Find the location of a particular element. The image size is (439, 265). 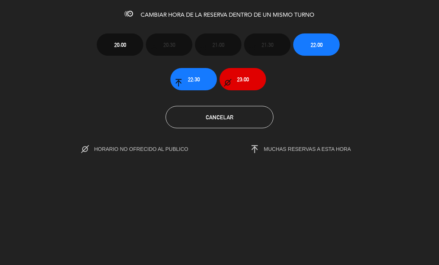

button: 20:30 is located at coordinates (169, 45).